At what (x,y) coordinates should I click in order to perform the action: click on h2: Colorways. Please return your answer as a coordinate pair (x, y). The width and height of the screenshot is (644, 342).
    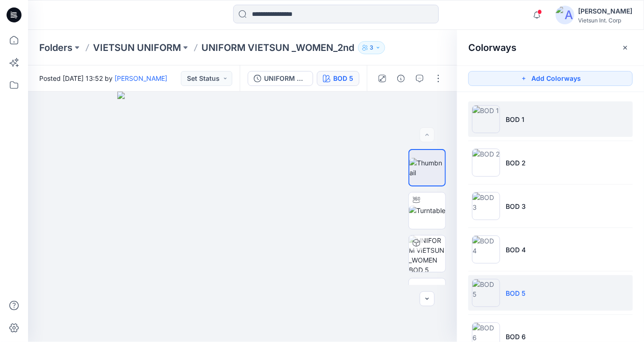
    Looking at the image, I should click on (493, 48).